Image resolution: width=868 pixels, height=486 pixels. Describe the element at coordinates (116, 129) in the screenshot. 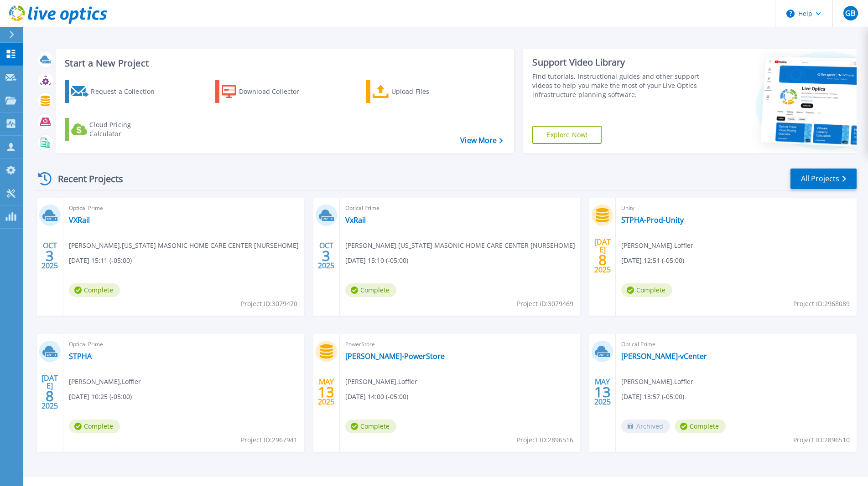

I see `a: Cloud Pricing Calculator` at that location.